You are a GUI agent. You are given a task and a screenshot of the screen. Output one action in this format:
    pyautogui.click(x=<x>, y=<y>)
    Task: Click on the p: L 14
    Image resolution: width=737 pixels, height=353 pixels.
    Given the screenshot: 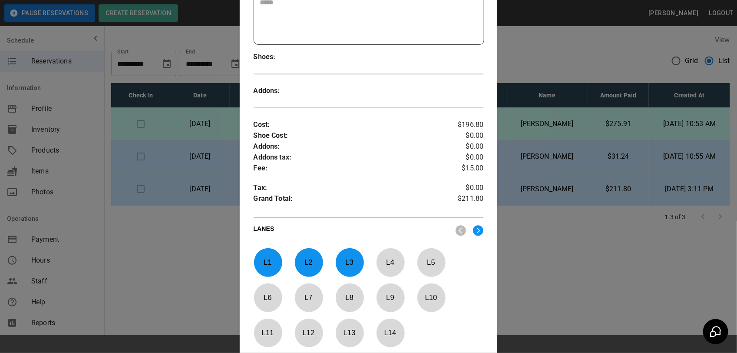 What is the action you would take?
    pyautogui.click(x=390, y=332)
    